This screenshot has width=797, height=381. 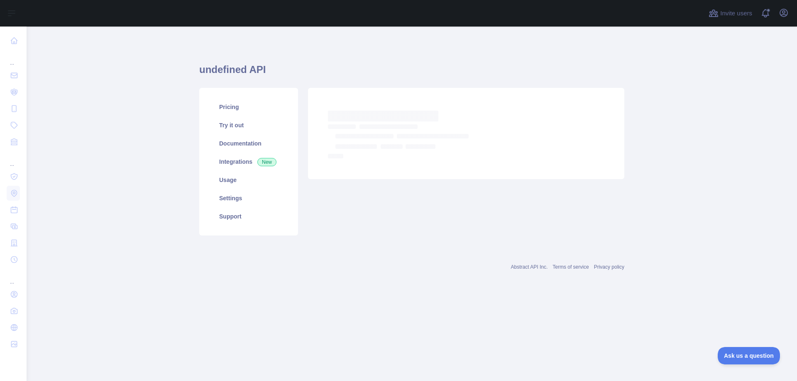 What do you see at coordinates (248, 217) in the screenshot?
I see `a: Support` at bounding box center [248, 217].